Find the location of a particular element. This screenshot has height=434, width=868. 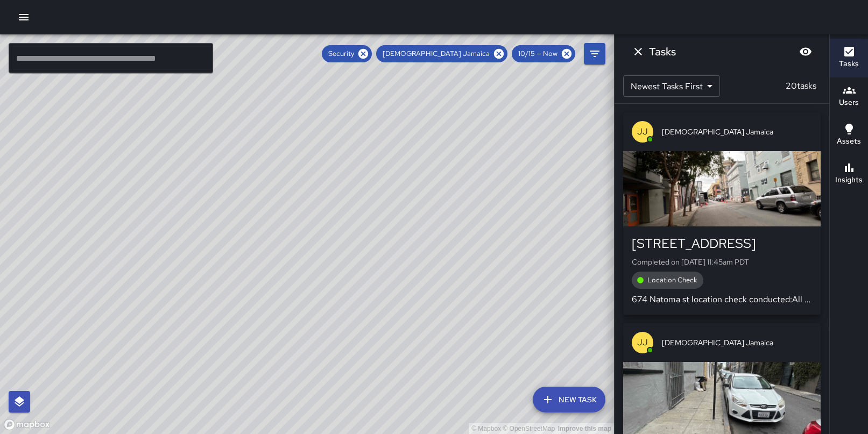

div: 10/15 — Now is located at coordinates (544, 54).